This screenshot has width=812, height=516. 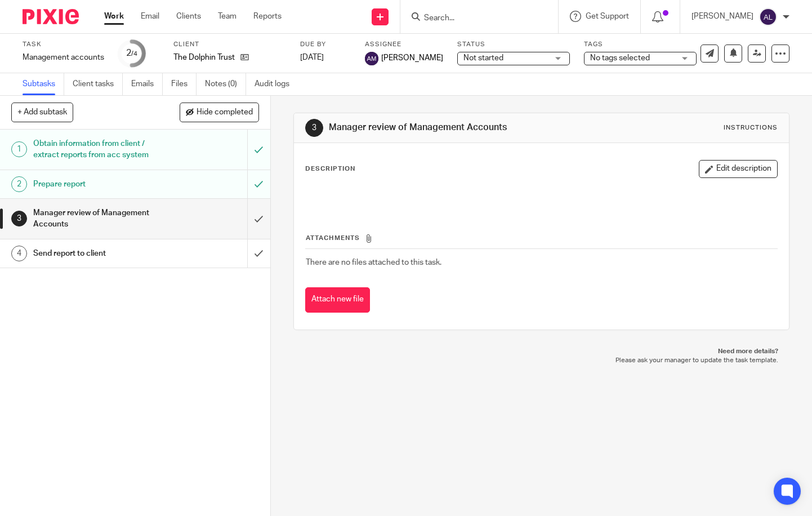 I want to click on label: Task, so click(x=63, y=44).